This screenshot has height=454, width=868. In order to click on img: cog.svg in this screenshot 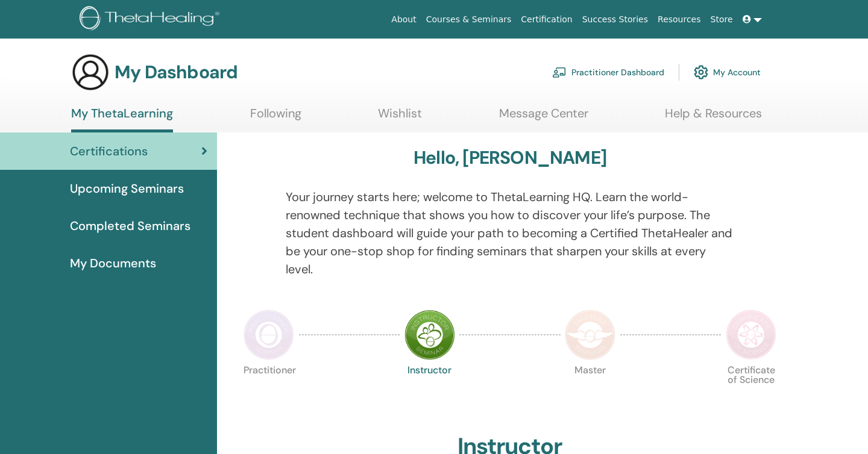, I will do `click(701, 72)`.